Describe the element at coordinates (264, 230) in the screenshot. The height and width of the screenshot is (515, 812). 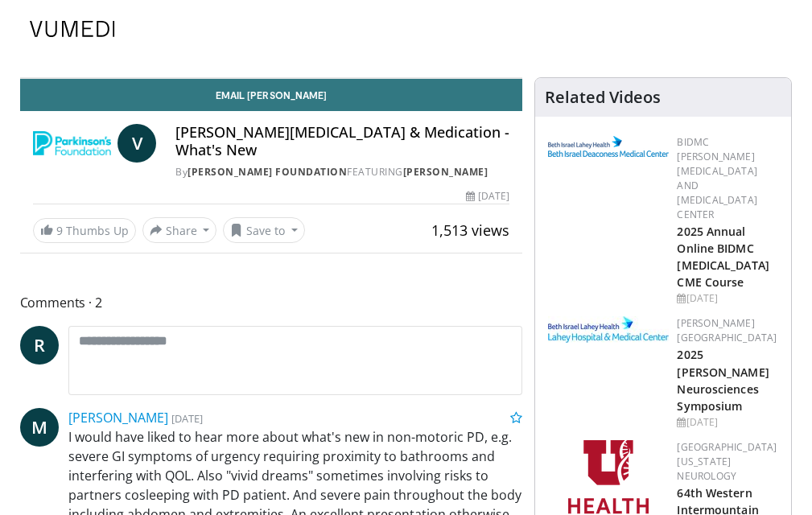
I see `button: Save to` at that location.